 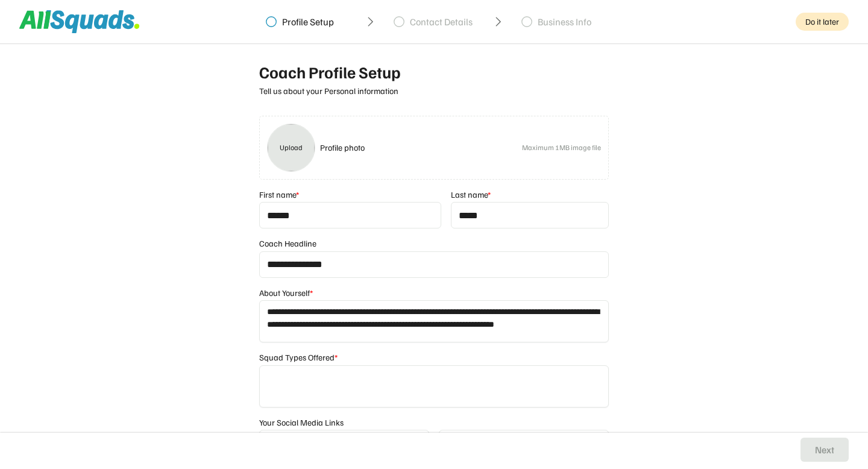 What do you see at coordinates (285, 293) in the screenshot?
I see `div: About Yourself` at bounding box center [285, 293].